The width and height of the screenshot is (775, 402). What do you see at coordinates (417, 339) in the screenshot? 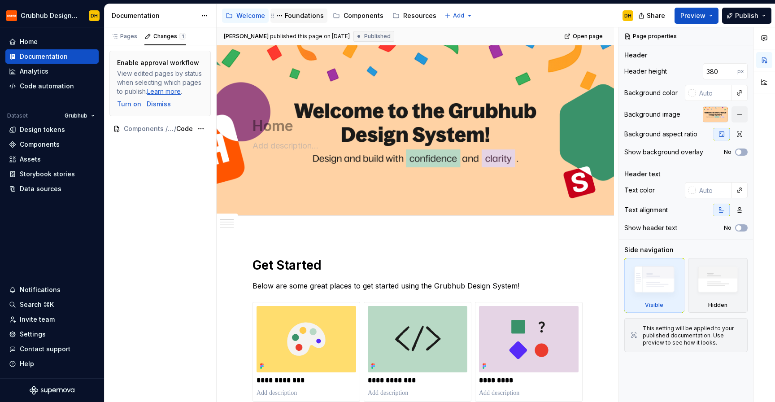
I see `img: 6c535aeb-ac03-462e-ab0c-d6b5b4aeb69a.png` at bounding box center [417, 339].